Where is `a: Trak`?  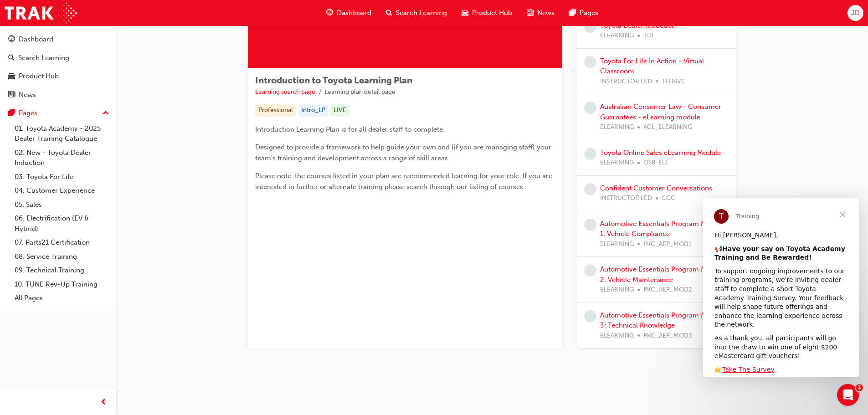 a: Trak is located at coordinates (41, 13).